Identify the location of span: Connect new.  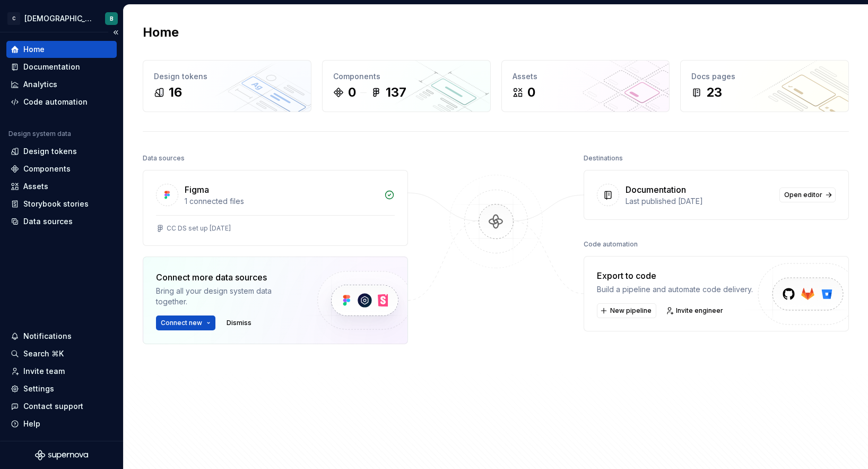
(182, 323).